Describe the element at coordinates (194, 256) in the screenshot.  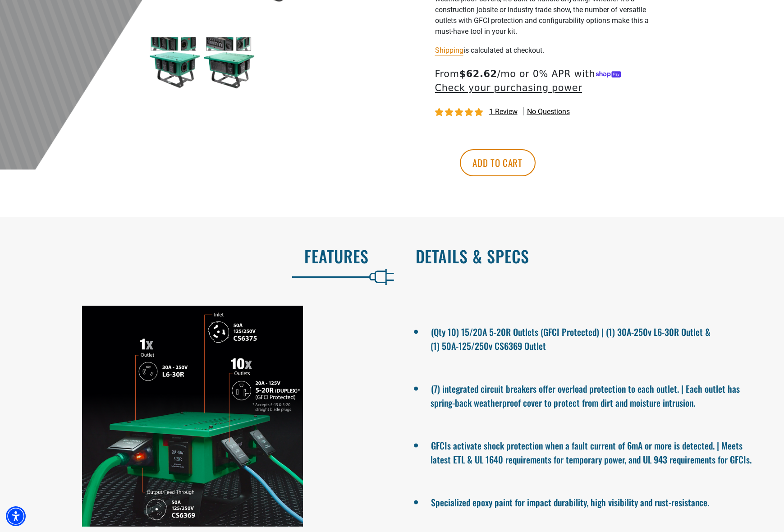
I see `h2: Features` at that location.